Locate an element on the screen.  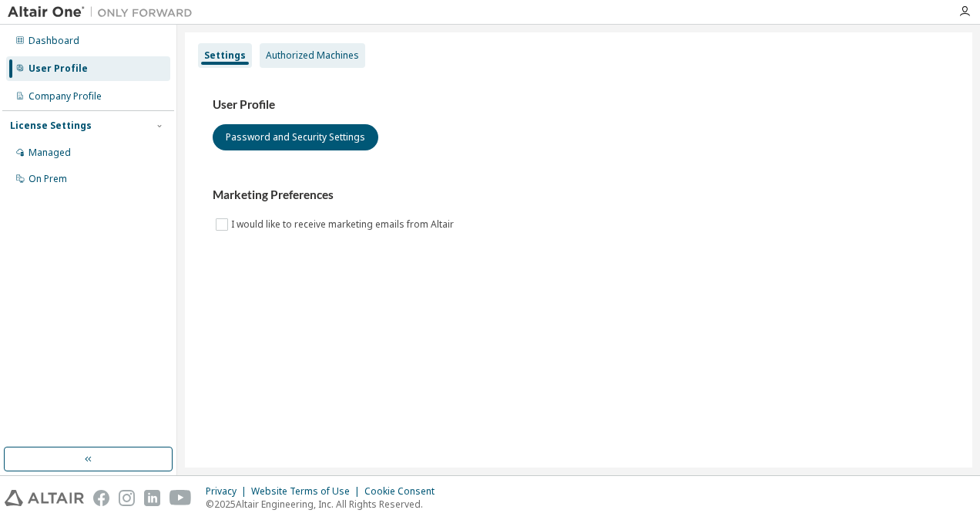
img: linkedin.svg is located at coordinates (152, 498).